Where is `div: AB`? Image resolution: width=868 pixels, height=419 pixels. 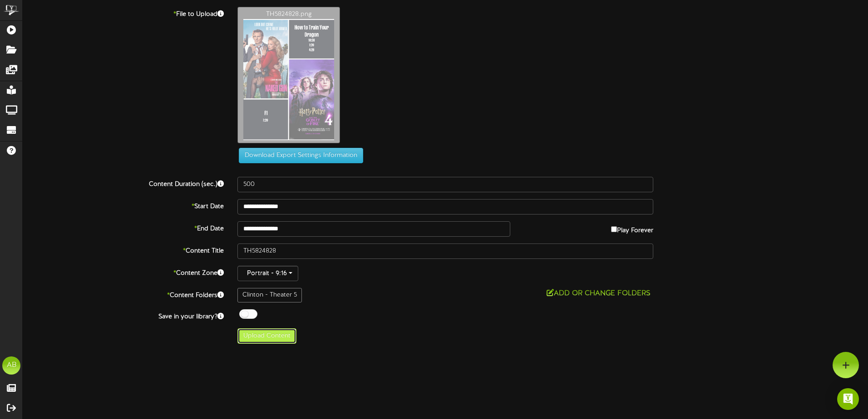 div: AB is located at coordinates (11, 366).